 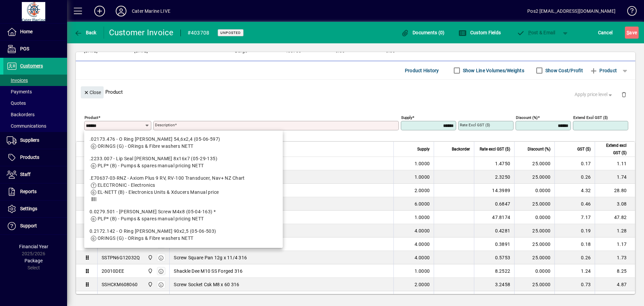 I want to click on button: Close, so click(x=92, y=92).